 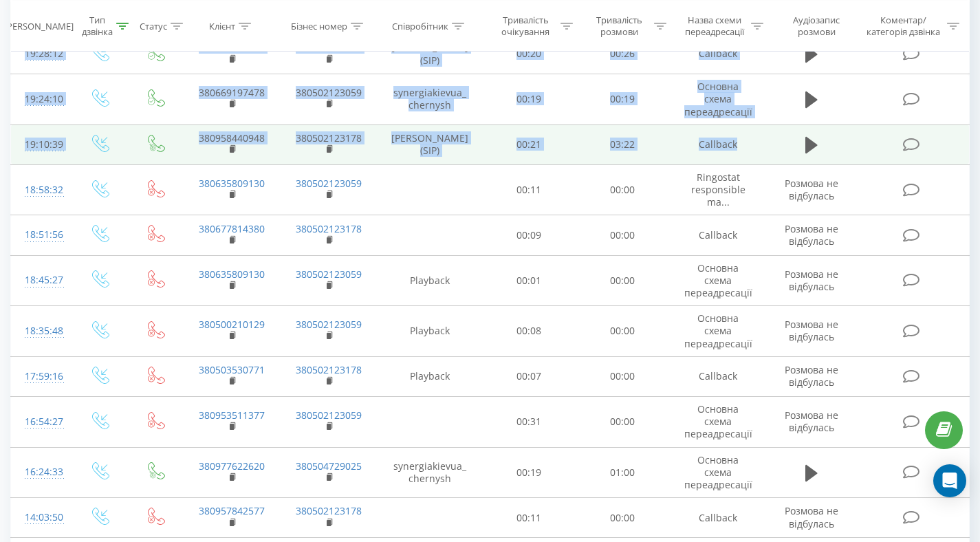 I want to click on a: 380504729025, so click(x=329, y=465).